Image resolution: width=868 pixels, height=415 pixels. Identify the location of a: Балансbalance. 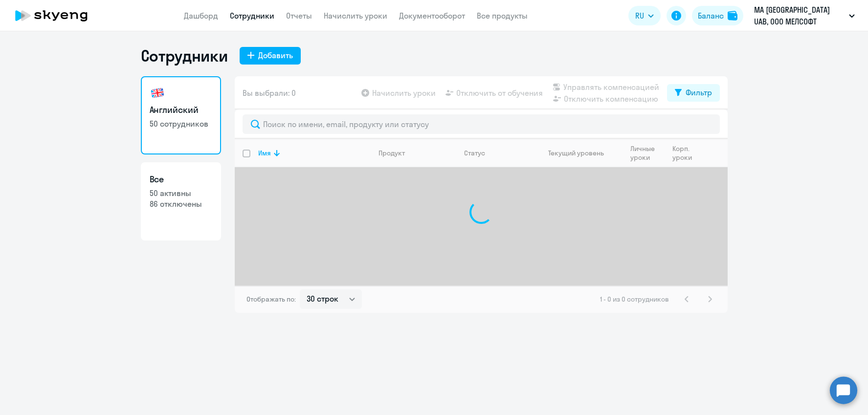
(717, 16).